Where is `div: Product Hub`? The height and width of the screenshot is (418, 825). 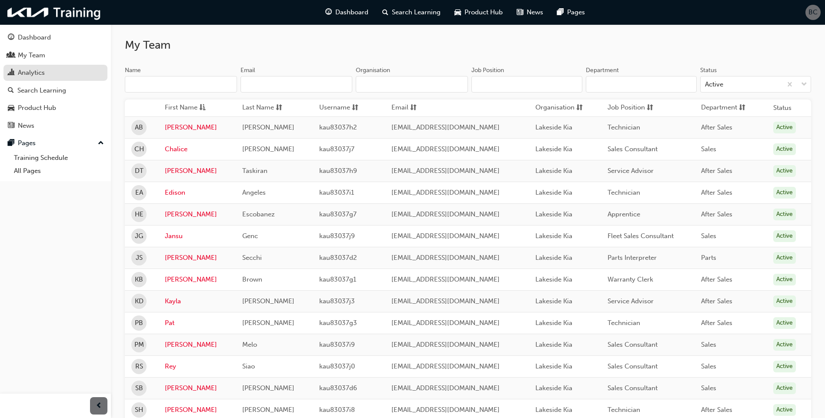 div: Product Hub is located at coordinates (37, 108).